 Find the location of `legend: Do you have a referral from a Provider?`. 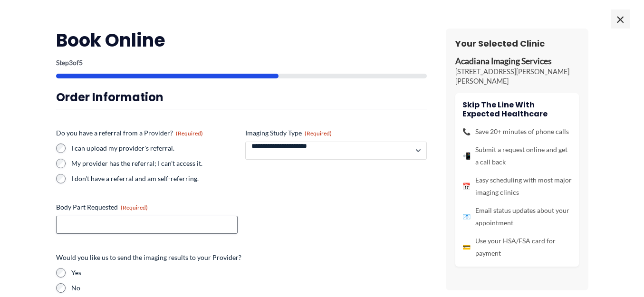

legend: Do you have a referral from a Provider? is located at coordinates (129, 133).